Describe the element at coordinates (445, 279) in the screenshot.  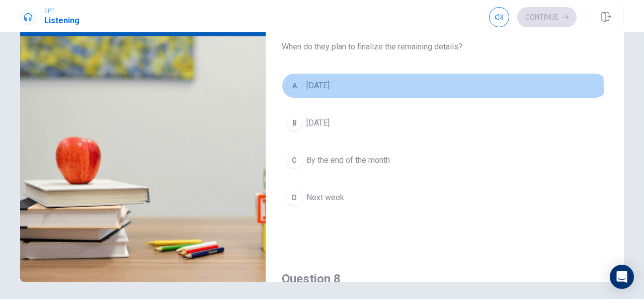
I see `h4: Question 8` at that location.